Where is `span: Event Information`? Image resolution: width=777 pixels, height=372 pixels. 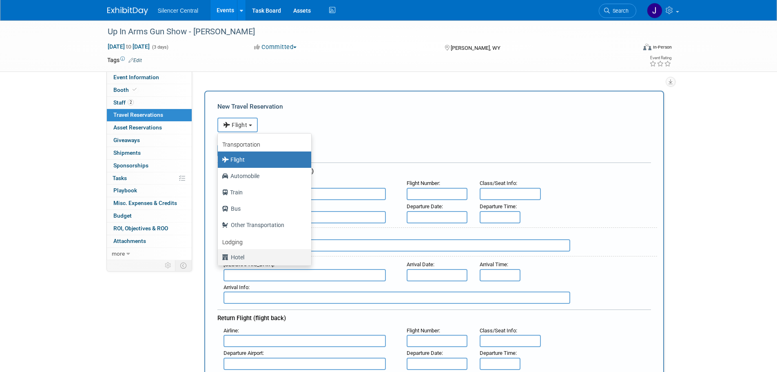
span: Event Information is located at coordinates (136, 77).